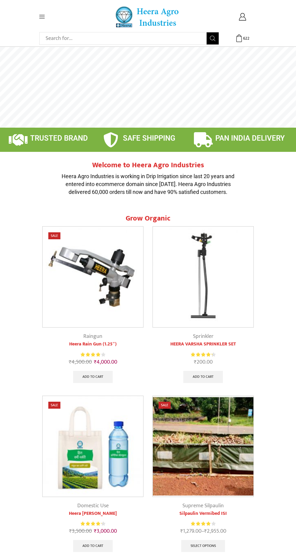  What do you see at coordinates (213, 38) in the screenshot?
I see `button: Search button` at bounding box center [213, 38].